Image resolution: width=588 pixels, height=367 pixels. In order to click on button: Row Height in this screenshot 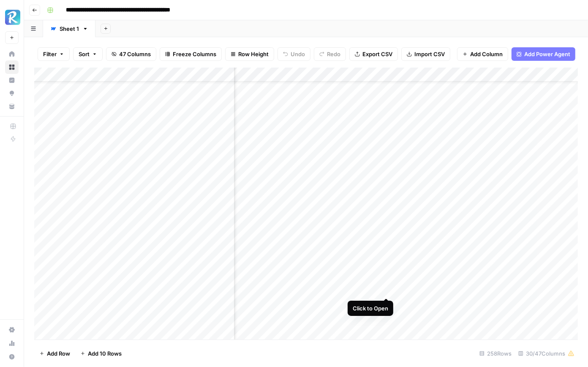, I will do `click(250, 54)`.